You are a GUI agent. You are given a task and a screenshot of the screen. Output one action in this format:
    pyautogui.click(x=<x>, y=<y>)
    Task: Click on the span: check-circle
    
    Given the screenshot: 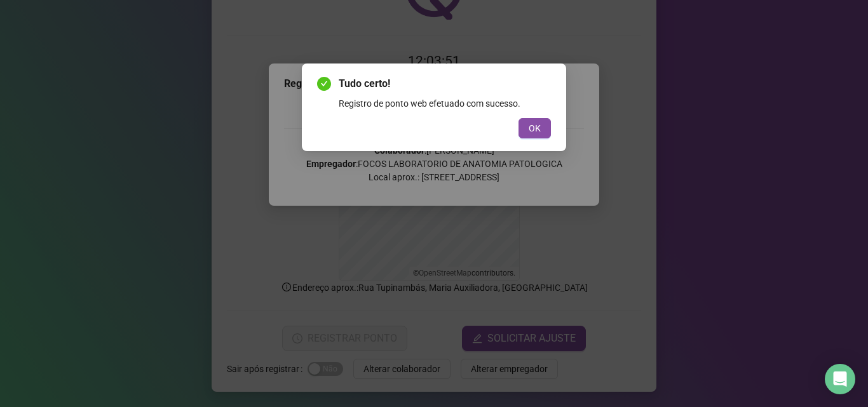 What is the action you would take?
    pyautogui.click(x=324, y=83)
    